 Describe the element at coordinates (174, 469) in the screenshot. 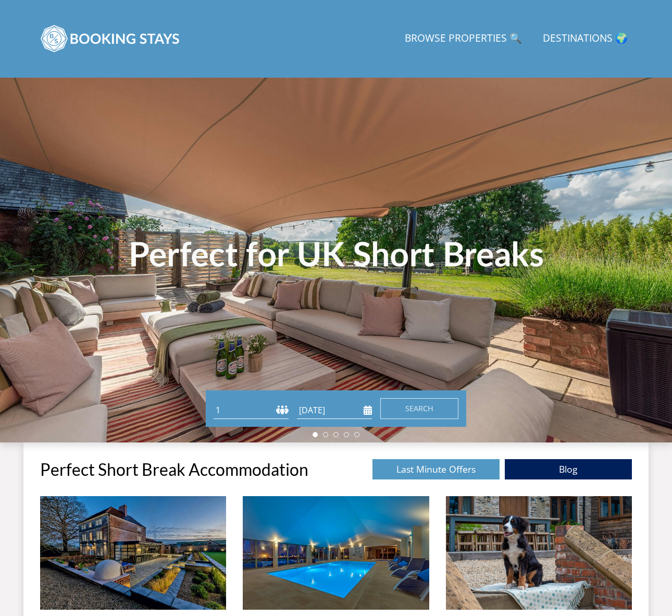

I see `h1: Perfect Short Break Accommodation` at that location.